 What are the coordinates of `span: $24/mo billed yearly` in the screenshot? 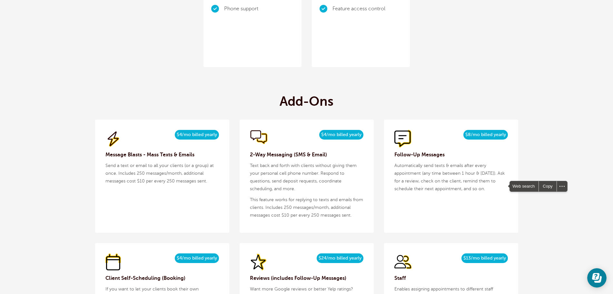 It's located at (340, 258).